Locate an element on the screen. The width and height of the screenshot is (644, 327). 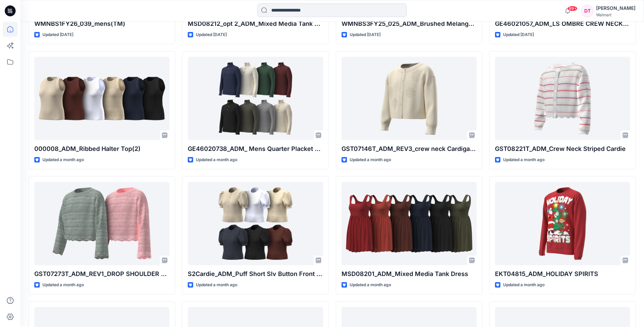
p: GST07273T_ADM_REV1_DROP SHOULDER Bell Slv is located at coordinates (102, 274).